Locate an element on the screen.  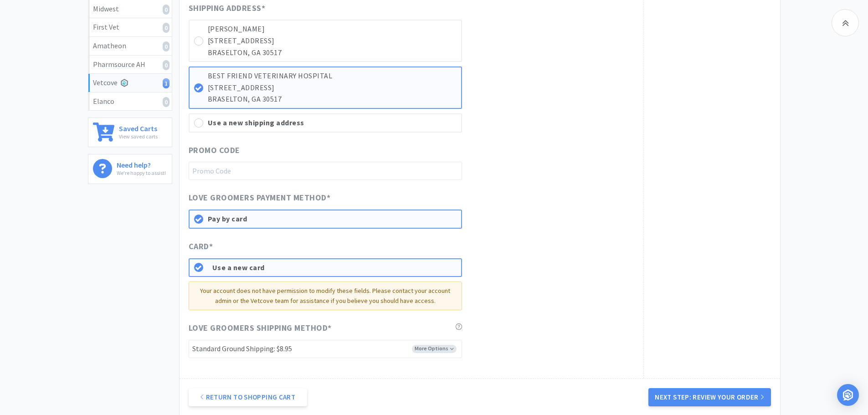
div: Elanco is located at coordinates (130, 102).